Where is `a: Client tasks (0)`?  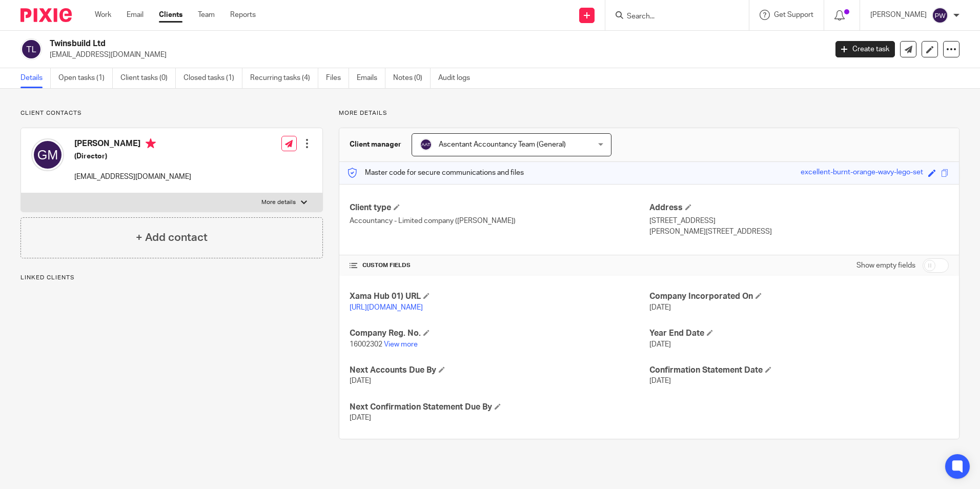
a: Client tasks (0) is located at coordinates (148, 78).